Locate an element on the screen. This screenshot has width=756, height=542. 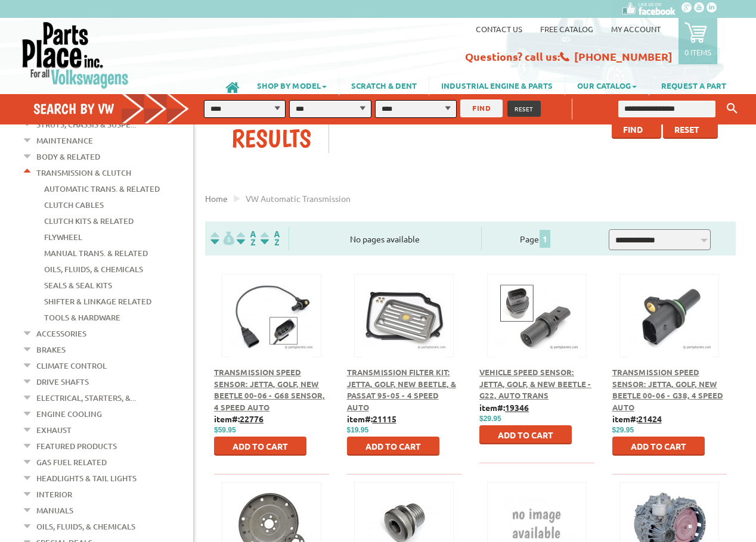
a: Drive Shafts is located at coordinates (63, 382).